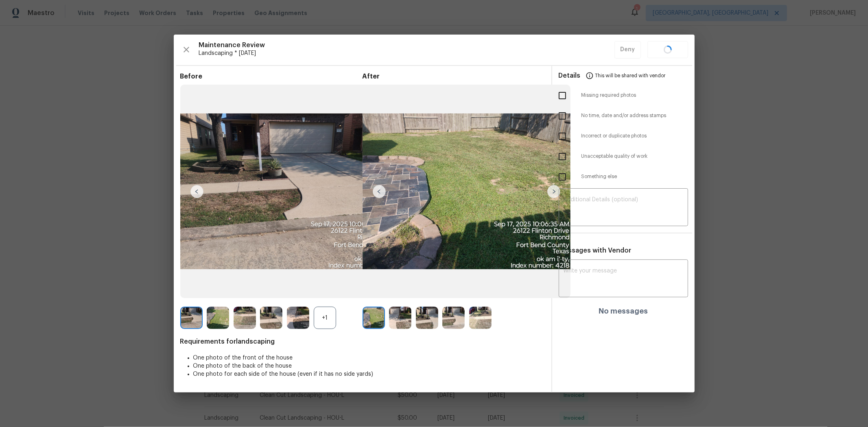  I want to click on div: Unacceptable quality of work, so click(624, 156).